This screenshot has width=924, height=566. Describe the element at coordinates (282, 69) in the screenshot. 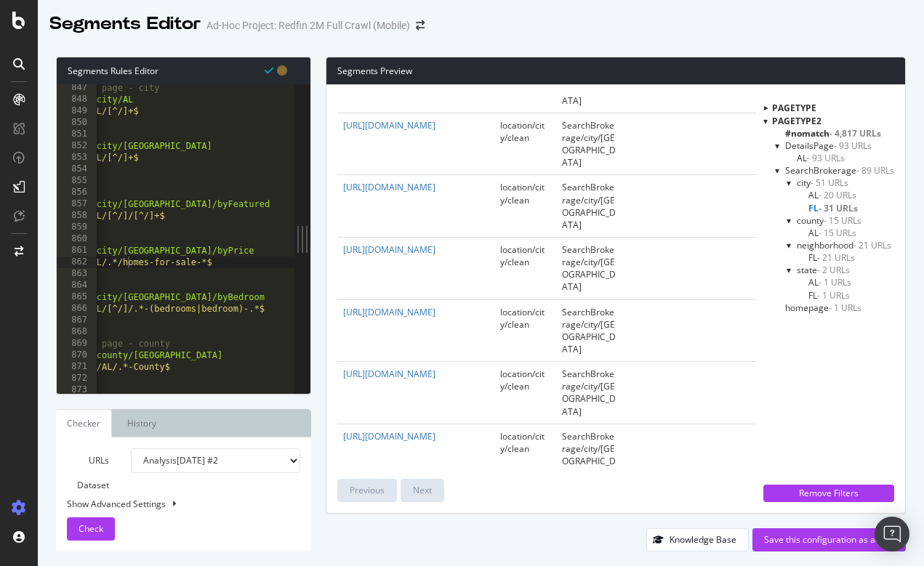

I see `span: You have unsaved modifications` at that location.